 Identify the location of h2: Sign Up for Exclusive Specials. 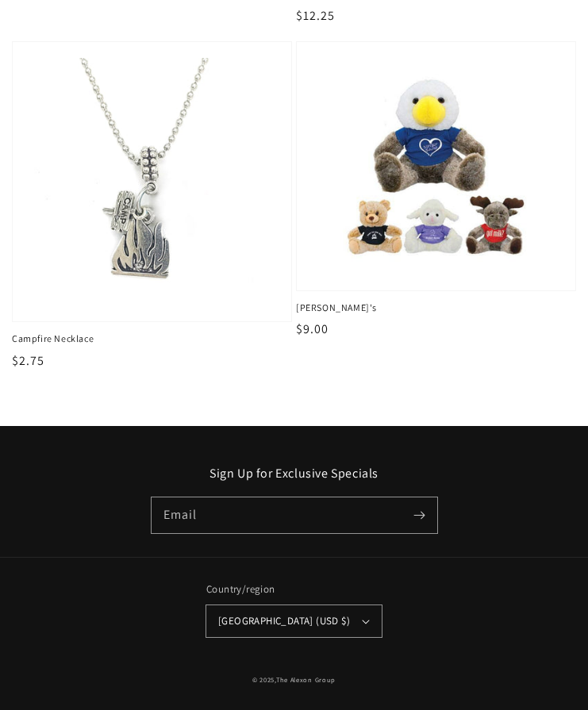
(294, 473).